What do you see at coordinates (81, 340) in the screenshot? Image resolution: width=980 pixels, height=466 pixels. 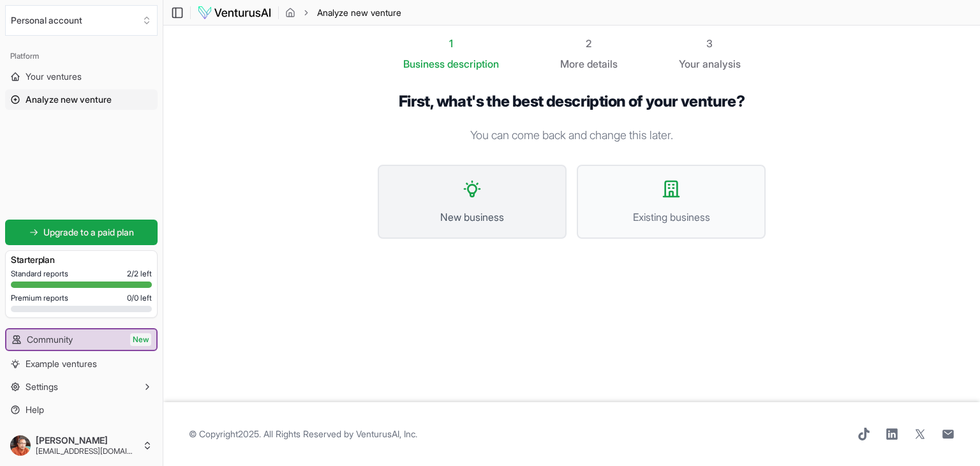 I see `a: CommunityNew` at bounding box center [81, 340].